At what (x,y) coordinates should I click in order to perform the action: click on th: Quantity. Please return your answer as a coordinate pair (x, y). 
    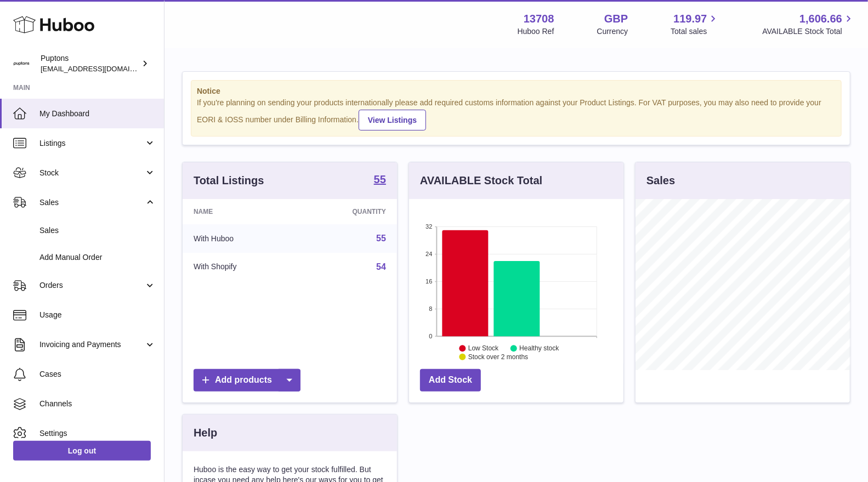
    Looking at the image, I should click on (347, 211).